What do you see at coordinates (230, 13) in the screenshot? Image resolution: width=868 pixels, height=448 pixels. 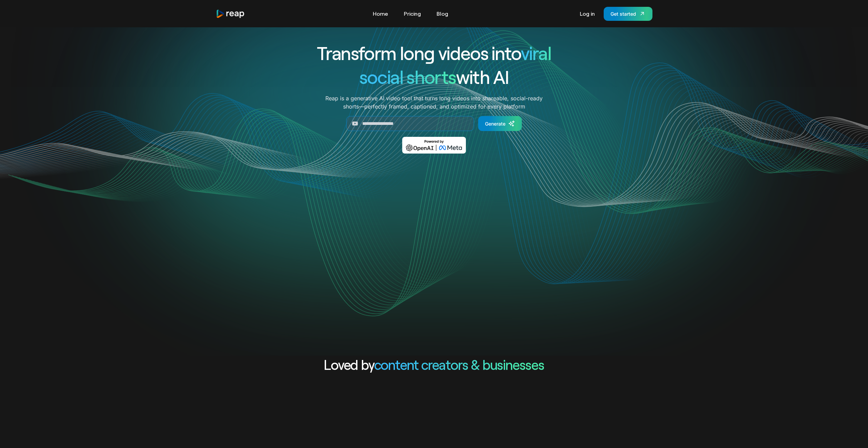 I see `img: reap logo` at bounding box center [230, 13].